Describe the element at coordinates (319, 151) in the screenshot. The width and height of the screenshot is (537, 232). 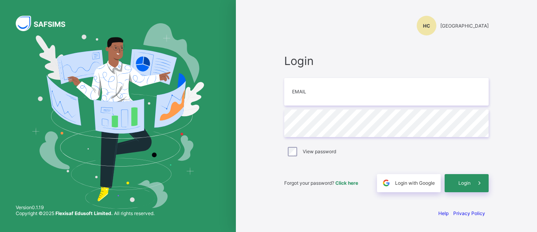
I see `label: View password` at that location.